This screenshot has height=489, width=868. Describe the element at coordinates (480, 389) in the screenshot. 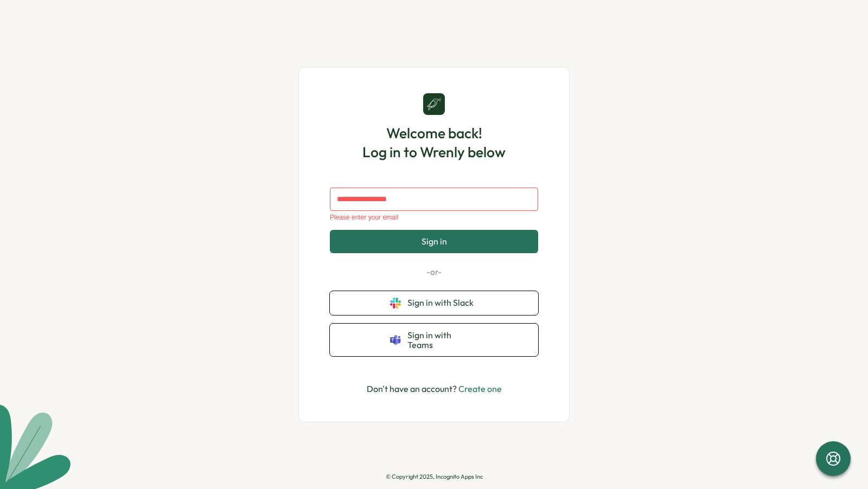

I see `a: Create one` at that location.